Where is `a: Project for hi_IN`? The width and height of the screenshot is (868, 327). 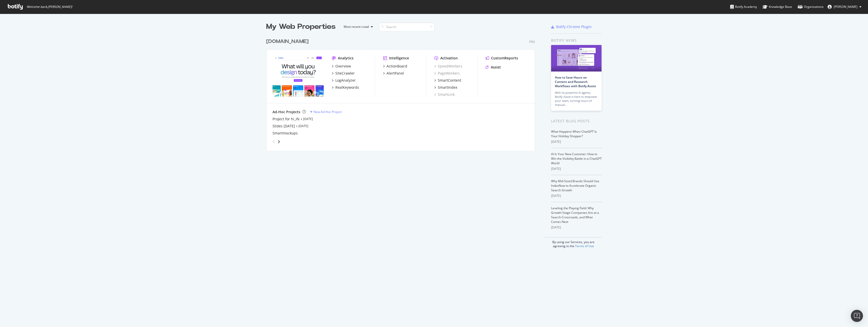
a: Project for hi_IN is located at coordinates (286, 119).